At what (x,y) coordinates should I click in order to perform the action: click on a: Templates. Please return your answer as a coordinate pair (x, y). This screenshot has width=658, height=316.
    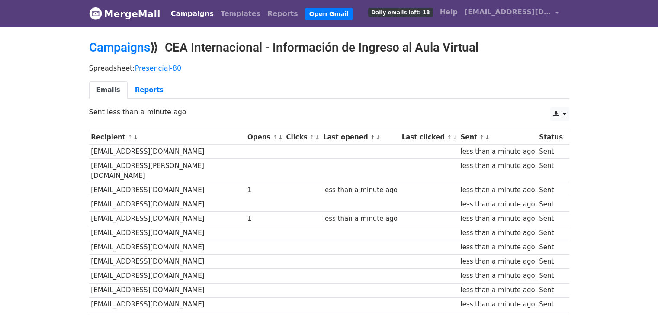
    Looking at the image, I should click on (241, 14).